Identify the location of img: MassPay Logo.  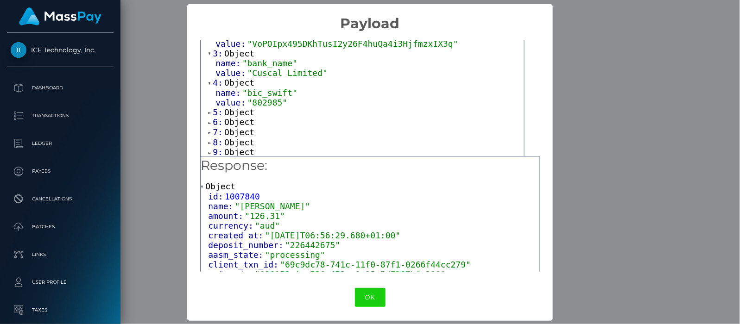
(60, 16).